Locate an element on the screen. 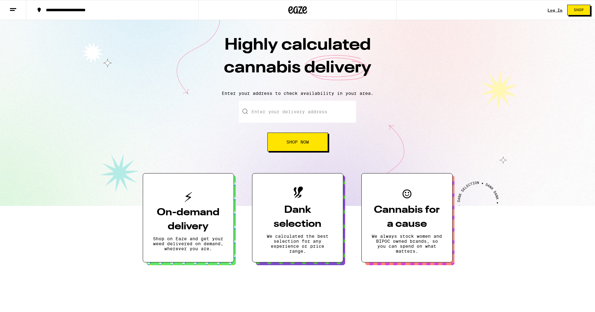  button: Shop Now is located at coordinates (298, 142).